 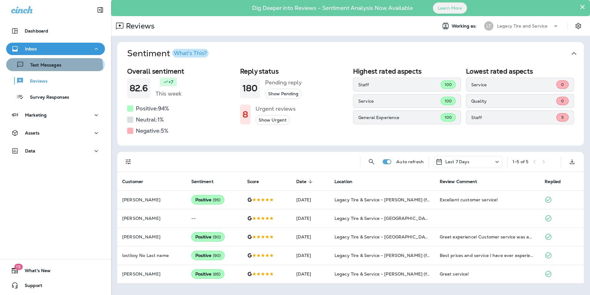 I want to click on button: Data, so click(x=56, y=151).